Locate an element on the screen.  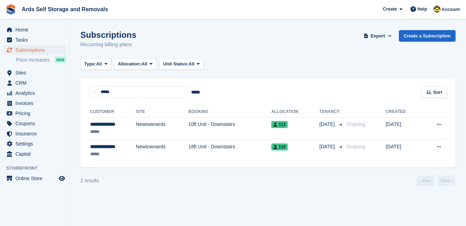
div: 2 results is located at coordinates (89, 180).